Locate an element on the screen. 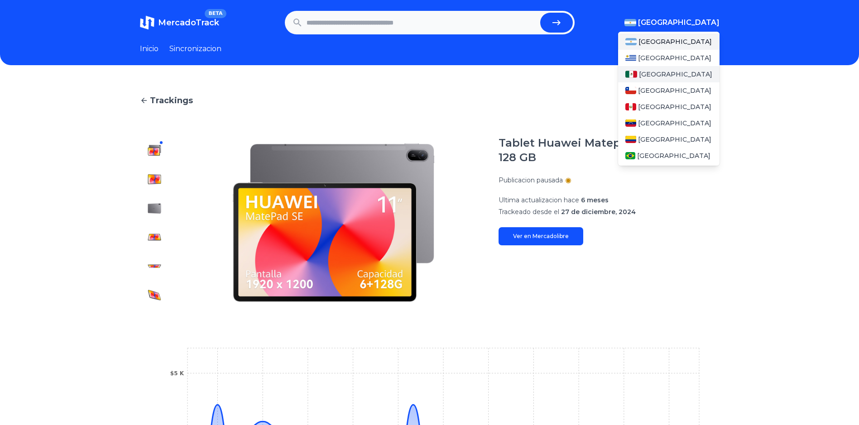 The height and width of the screenshot is (425, 859). span: 6 meses is located at coordinates (594, 200).